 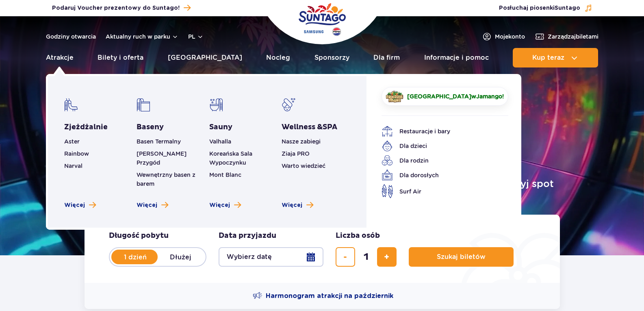 I want to click on span: w !, so click(x=456, y=96).